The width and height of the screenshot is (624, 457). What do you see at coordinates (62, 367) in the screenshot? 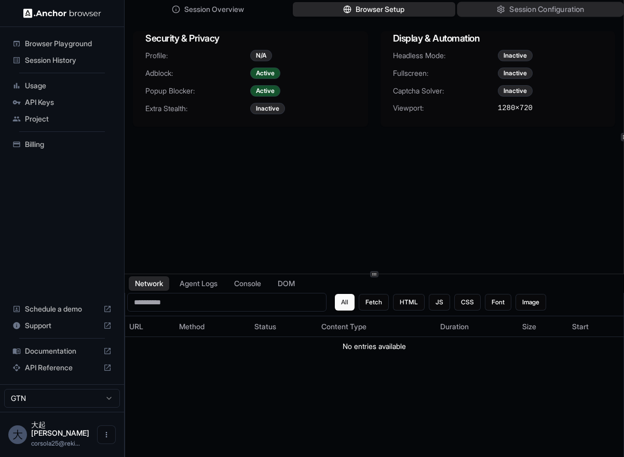
I see `div: API Reference` at bounding box center [62, 367].